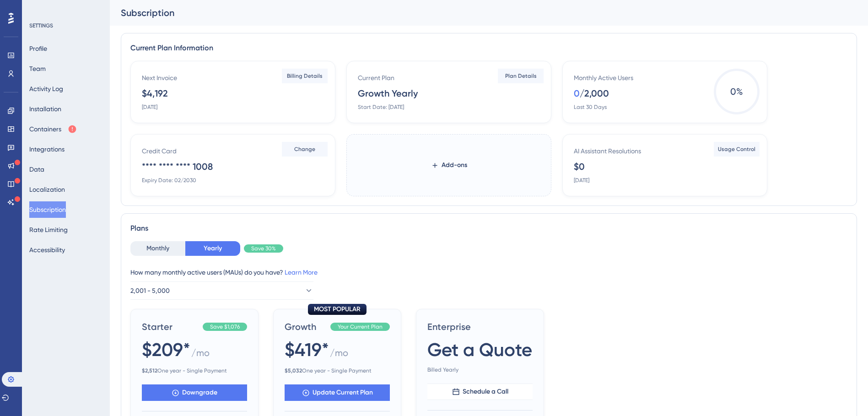  What do you see at coordinates (158, 249) in the screenshot?
I see `button: Monthly` at bounding box center [158, 249].